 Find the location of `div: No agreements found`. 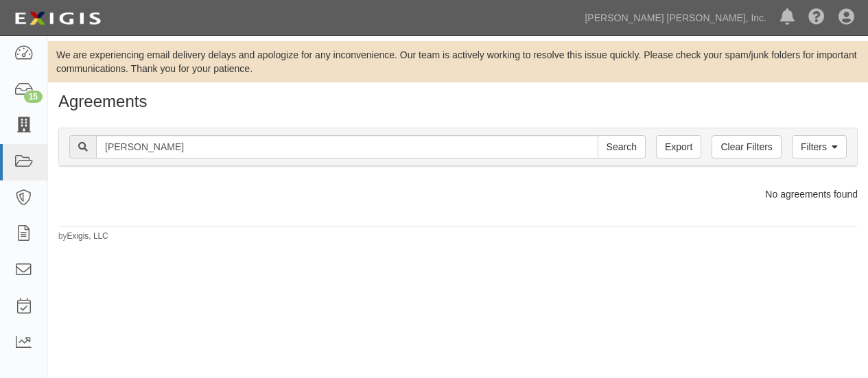

div: No agreements found is located at coordinates (458, 194).